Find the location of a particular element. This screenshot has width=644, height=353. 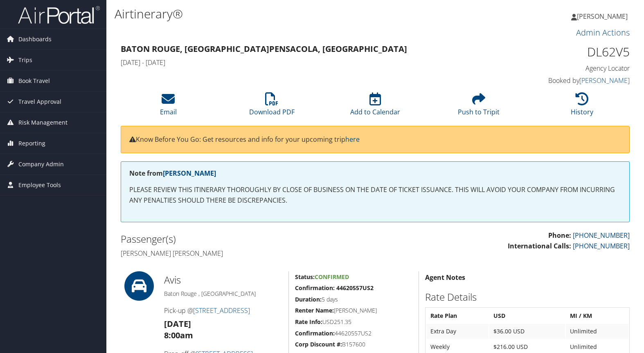

h4: Booked by is located at coordinates (571, 80).